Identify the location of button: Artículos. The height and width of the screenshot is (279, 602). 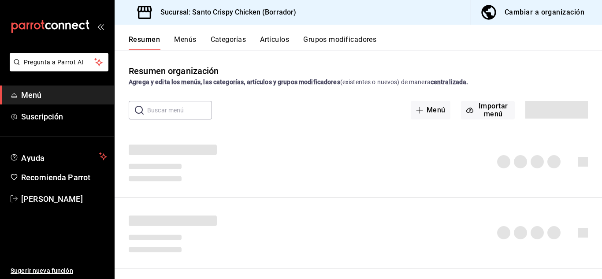
(275, 43).